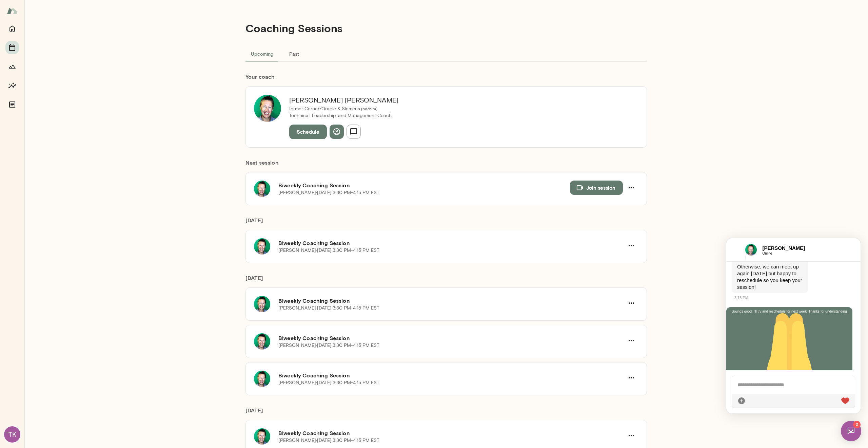  What do you see at coordinates (12, 85) in the screenshot?
I see `button: Insights` at bounding box center [12, 85].